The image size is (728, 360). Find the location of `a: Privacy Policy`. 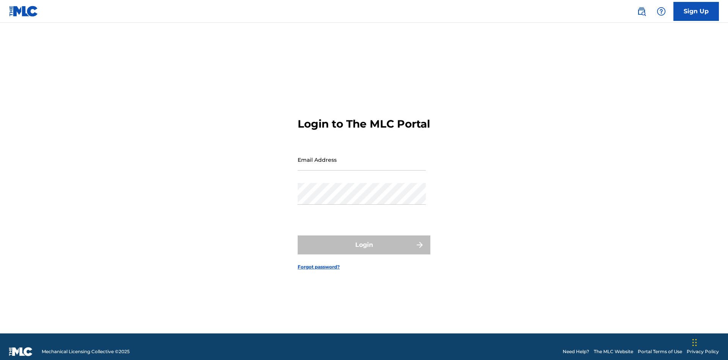

a: Privacy Policy is located at coordinates (703, 351).